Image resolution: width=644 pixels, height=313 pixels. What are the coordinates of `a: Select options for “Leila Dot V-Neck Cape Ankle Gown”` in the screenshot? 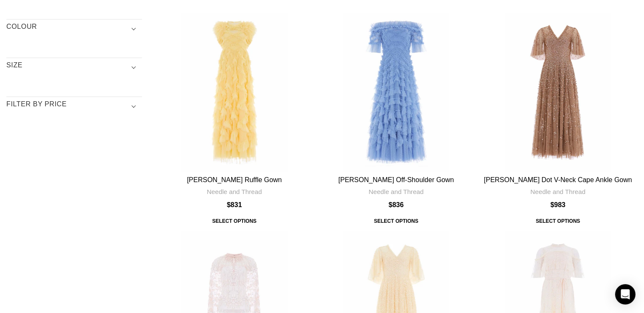 It's located at (558, 221).